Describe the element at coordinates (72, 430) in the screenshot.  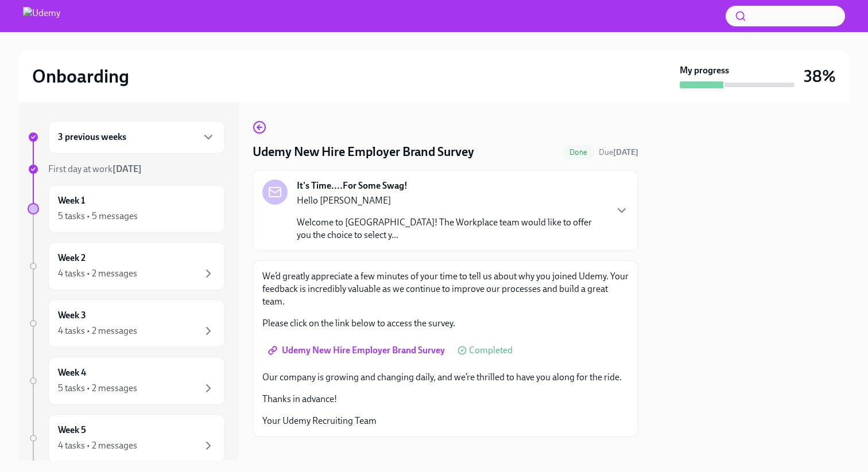
I see `h6: Week 5` at that location.